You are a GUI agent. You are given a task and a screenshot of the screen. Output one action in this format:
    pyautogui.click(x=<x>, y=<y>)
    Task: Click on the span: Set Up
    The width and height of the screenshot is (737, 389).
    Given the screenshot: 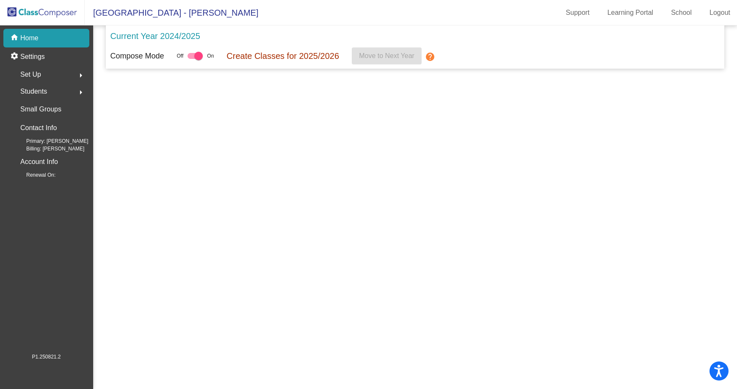 What is the action you would take?
    pyautogui.click(x=30, y=75)
    